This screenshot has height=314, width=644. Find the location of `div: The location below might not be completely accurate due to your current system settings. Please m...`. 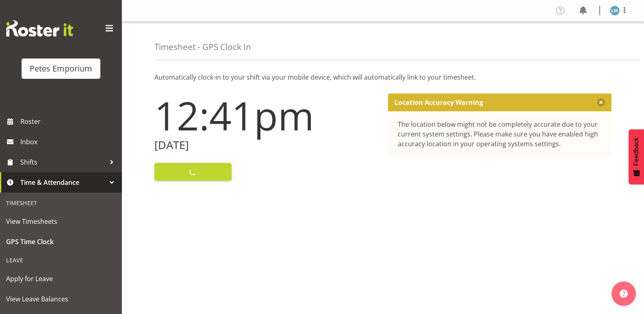

div: The location below might not be completely accurate due to your current system settings. Please m... is located at coordinates (500, 134).